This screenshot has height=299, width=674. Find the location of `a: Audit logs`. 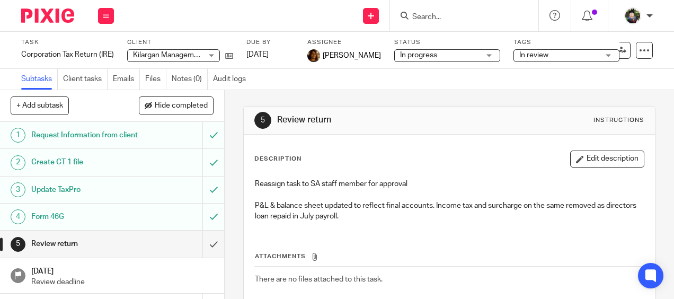

a: Audit logs is located at coordinates (232, 79).